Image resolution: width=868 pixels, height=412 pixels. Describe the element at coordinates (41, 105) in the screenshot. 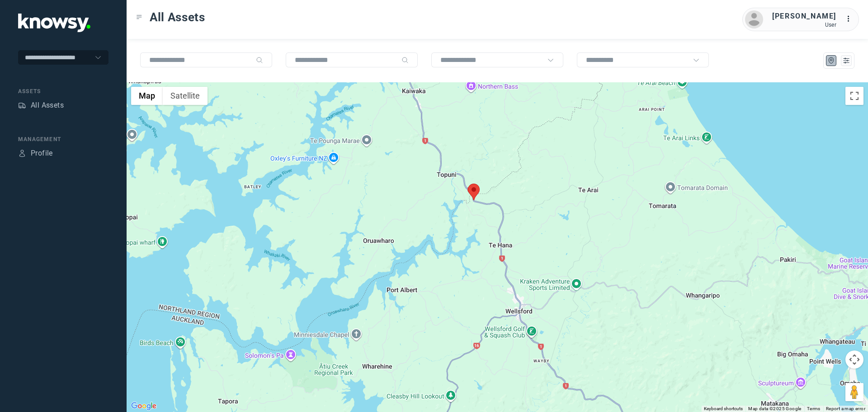

I see `a: AssetsAll Assets` at that location.